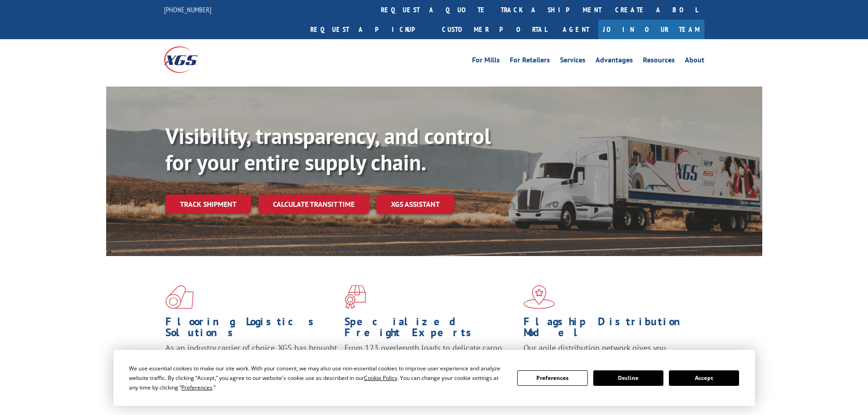 The image size is (868, 415). I want to click on span: Cookie Policy, so click(381, 378).